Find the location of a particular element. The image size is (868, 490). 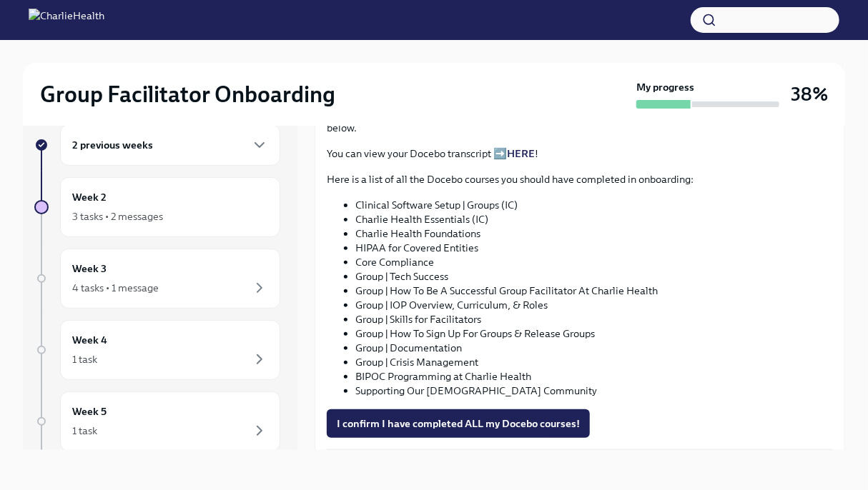

li: BIPOC Programming at Charlie Health is located at coordinates (594, 377).